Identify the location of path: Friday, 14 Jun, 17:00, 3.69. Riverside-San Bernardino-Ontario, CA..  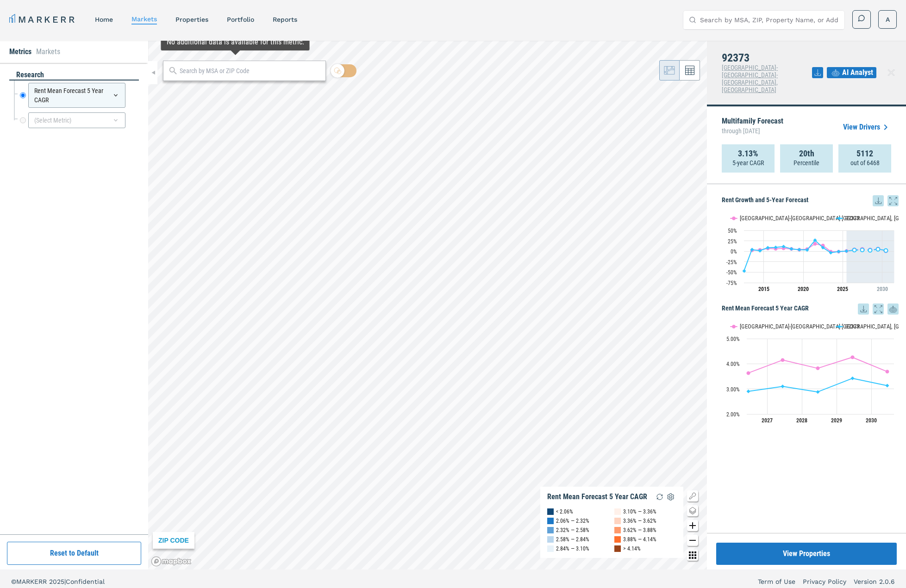
(888, 372).